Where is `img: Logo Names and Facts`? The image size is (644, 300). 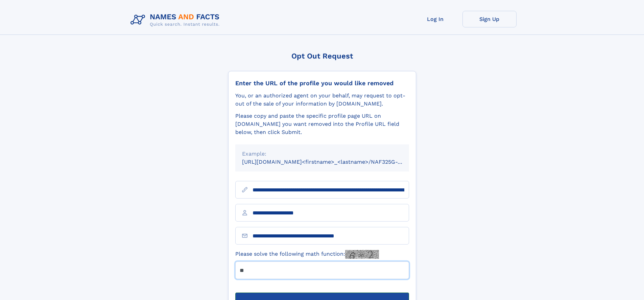 img: Logo Names and Facts is located at coordinates (177, 20).